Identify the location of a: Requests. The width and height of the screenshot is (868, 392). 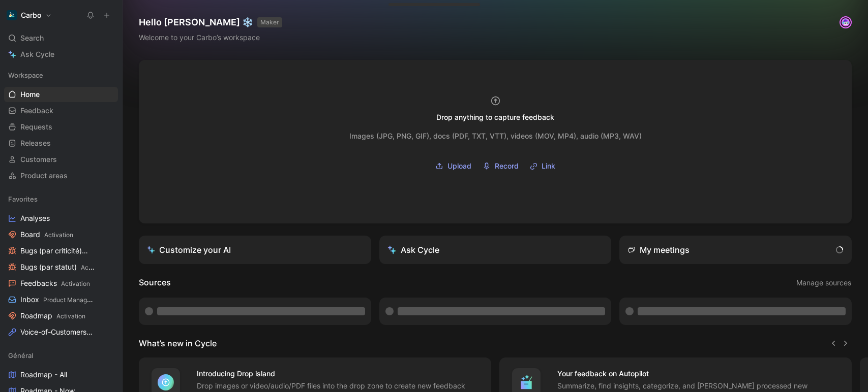
(61, 127).